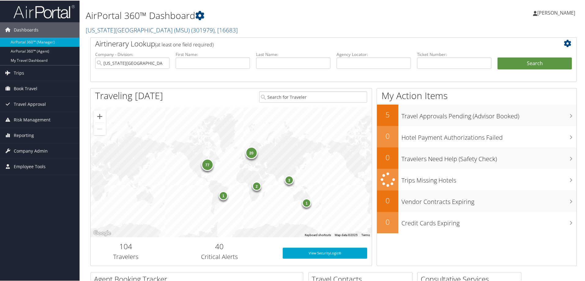 This screenshot has width=585, height=281. What do you see at coordinates (489, 200) in the screenshot?
I see `h3: Vendor Contracts Expiring` at bounding box center [489, 200].